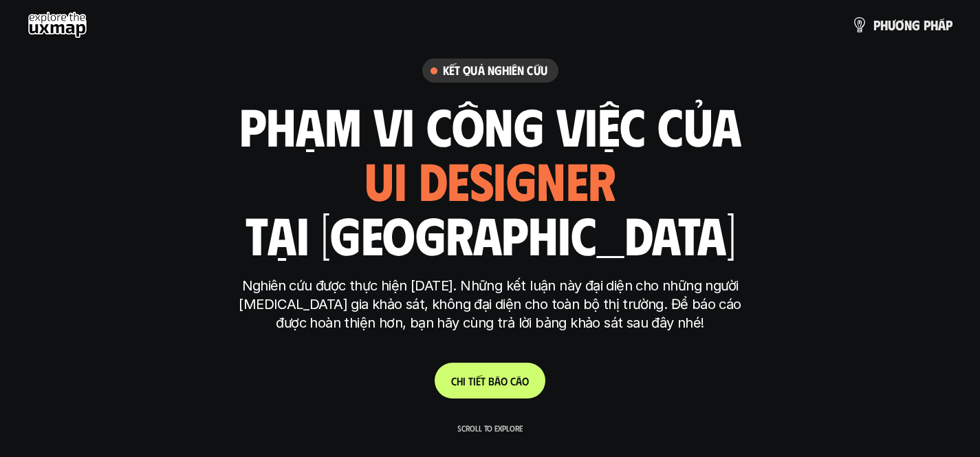 This screenshot has width=980, height=457. I want to click on span: ế, so click(478, 381).